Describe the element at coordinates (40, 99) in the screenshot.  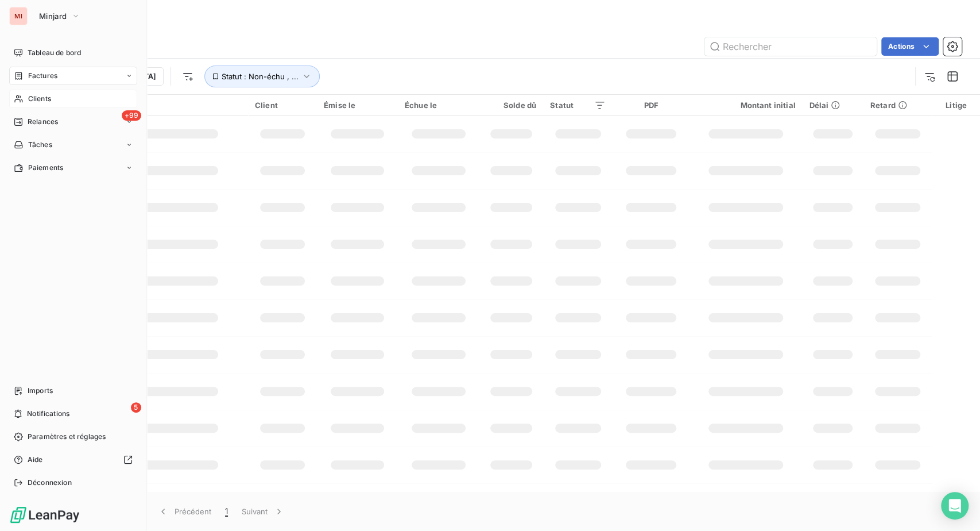
I see `span: Clients` at that location.